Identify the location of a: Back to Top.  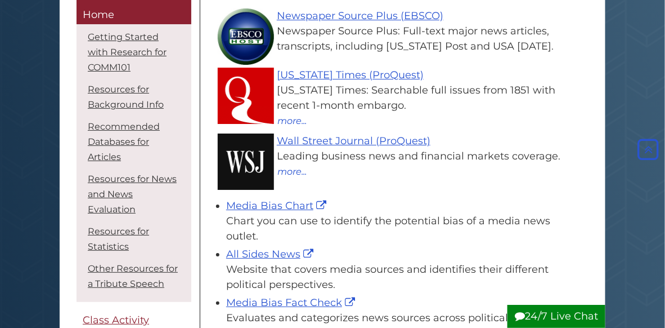
(649, 150).